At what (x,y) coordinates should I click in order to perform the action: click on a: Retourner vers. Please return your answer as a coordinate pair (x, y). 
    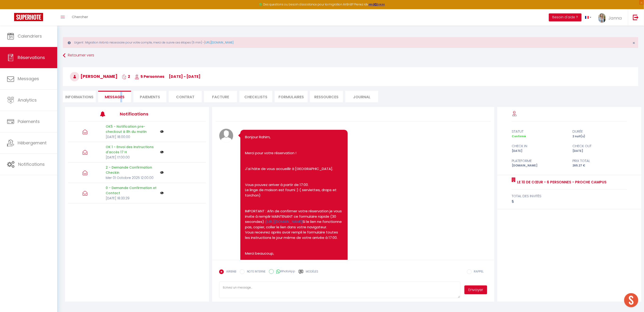
    Looking at the image, I should click on (350, 56).